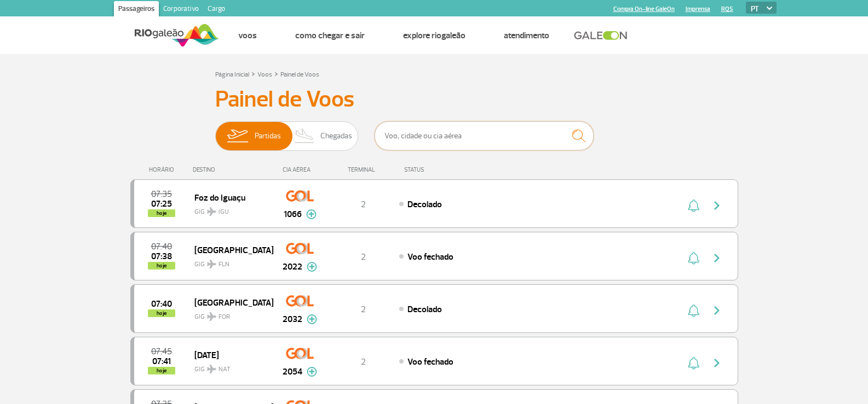  What do you see at coordinates (268, 136) in the screenshot?
I see `span: Partidas` at bounding box center [268, 136].